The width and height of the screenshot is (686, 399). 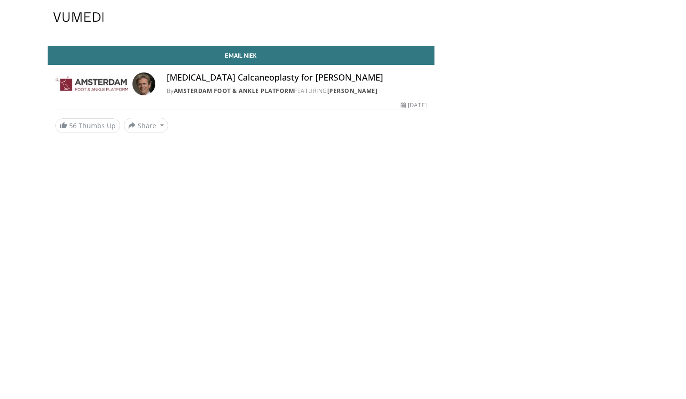 I want to click on span: 56, so click(x=73, y=125).